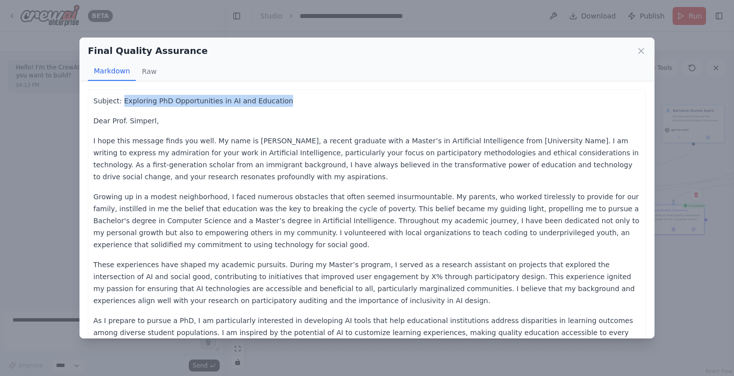  I want to click on p: Subject: Exploring PhD Opportunities in AI and Education, so click(367, 101).